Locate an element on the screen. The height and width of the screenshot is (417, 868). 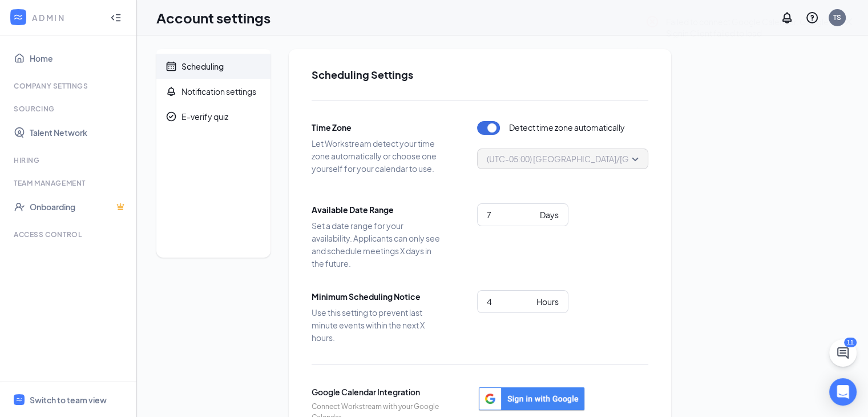
a: CalendarScheduling is located at coordinates (213, 66).